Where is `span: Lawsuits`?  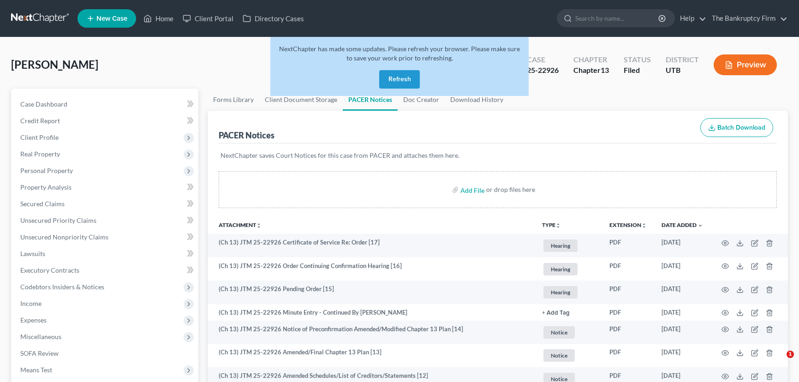 span: Lawsuits is located at coordinates (33, 253).